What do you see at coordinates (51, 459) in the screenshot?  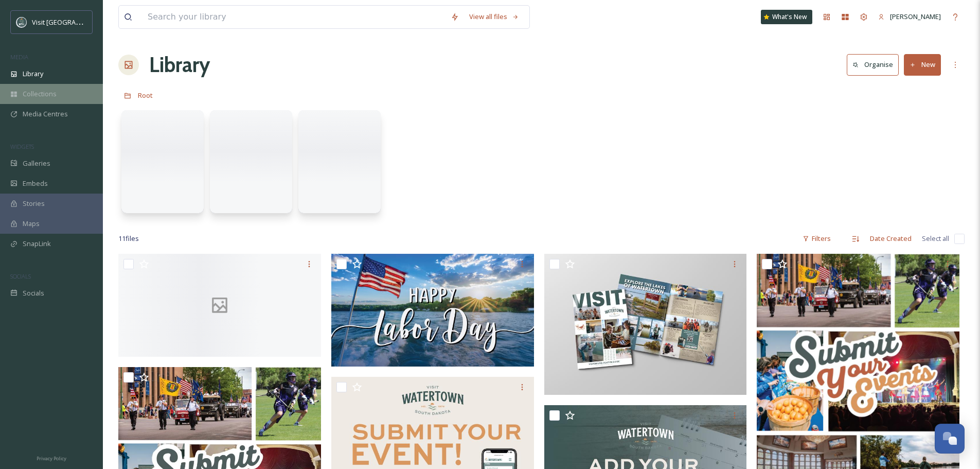 I see `span: Privacy Policy` at bounding box center [51, 459].